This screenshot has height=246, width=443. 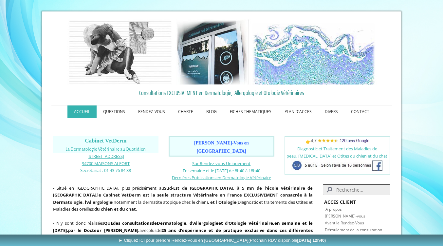 What do you see at coordinates (105, 170) in the screenshot?
I see `span: Secrétariat : 01 43 76 84 38` at bounding box center [105, 170].